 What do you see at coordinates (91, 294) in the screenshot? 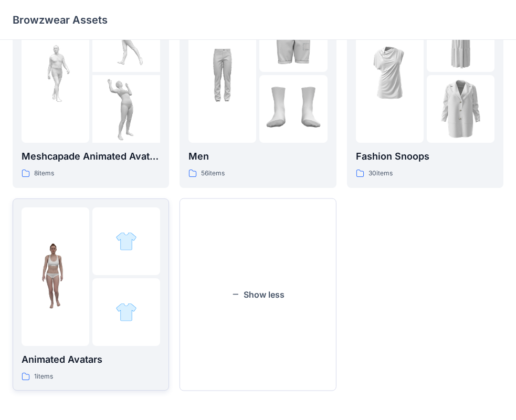
I see `a: folder 1folder 2folder 3Animated Avatars1items` at bounding box center [91, 294].